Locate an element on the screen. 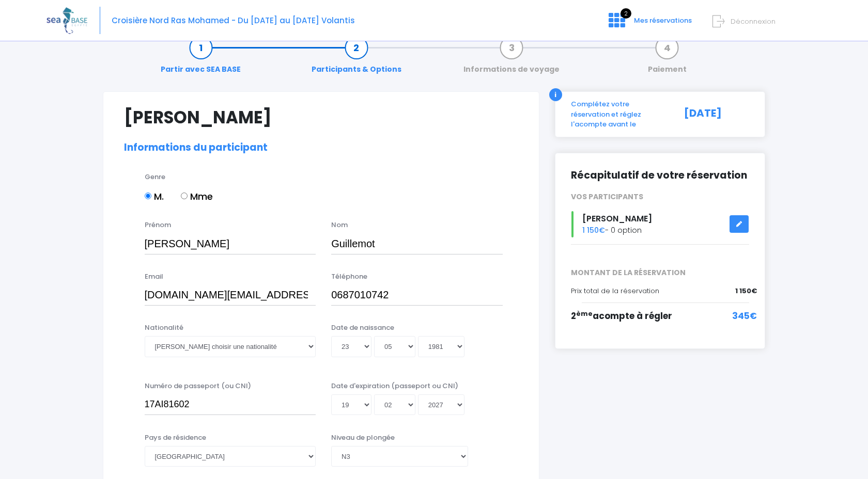 The width and height of the screenshot is (868, 479). div: Domaine is located at coordinates (66, 64).